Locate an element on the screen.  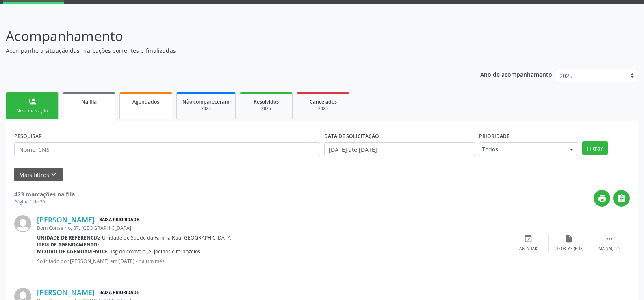
div: Agendar is located at coordinates (528, 249).